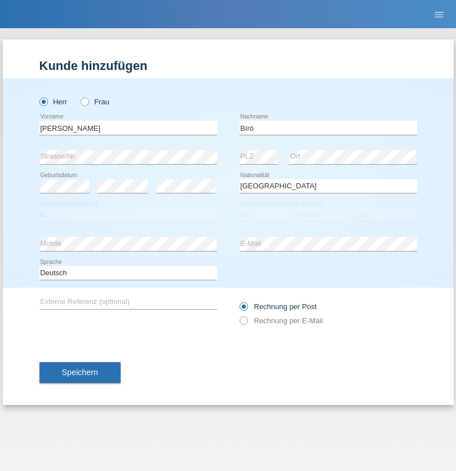 Image resolution: width=456 pixels, height=471 pixels. Describe the element at coordinates (243, 323) in the screenshot. I see `input: Rechnung per E-Mail` at that location.